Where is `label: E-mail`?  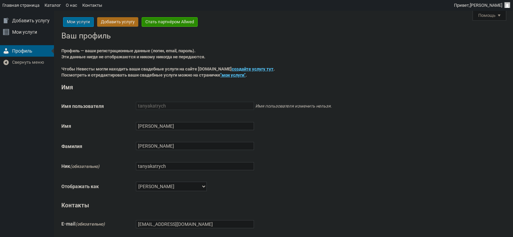 label: E-mail is located at coordinates (83, 224).